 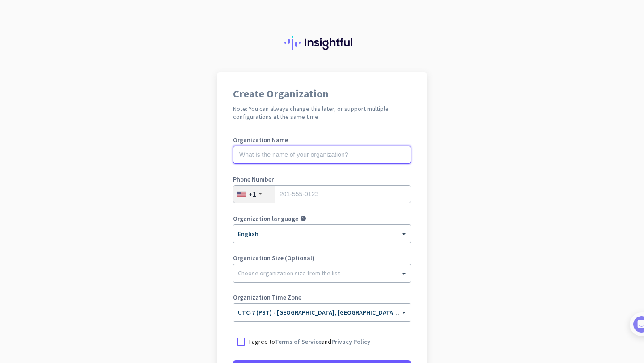 What do you see at coordinates (322, 43) in the screenshot?
I see `img: Insightful` at bounding box center [322, 43].